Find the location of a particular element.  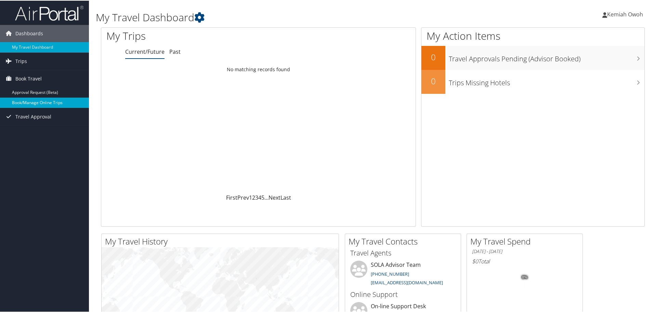

tspan: 0% is located at coordinates (525, 276).